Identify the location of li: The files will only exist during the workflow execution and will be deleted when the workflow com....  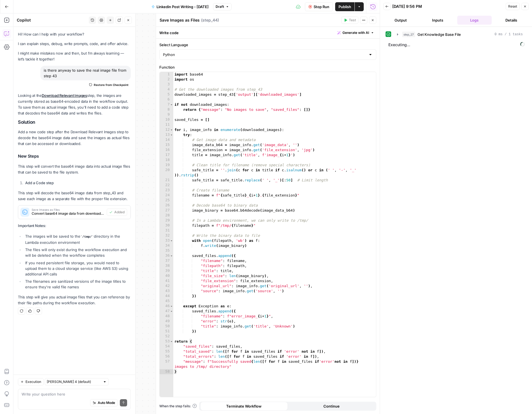
(77, 252).